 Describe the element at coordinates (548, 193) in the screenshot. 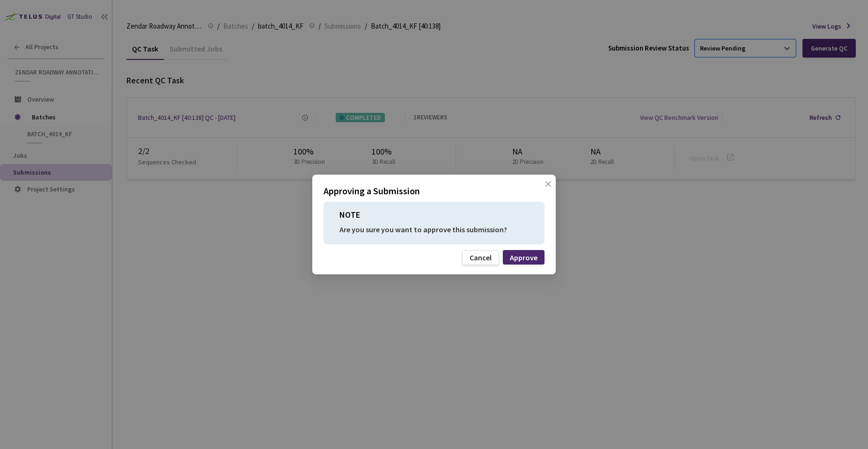

I see `span: close` at that location.